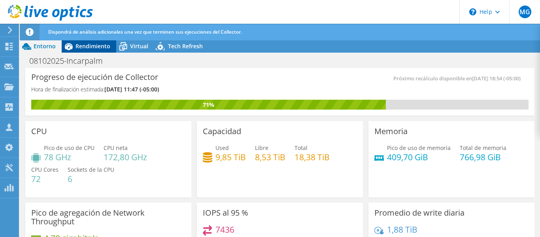 This screenshot has height=237, width=540. I want to click on h4: 72, so click(45, 179).